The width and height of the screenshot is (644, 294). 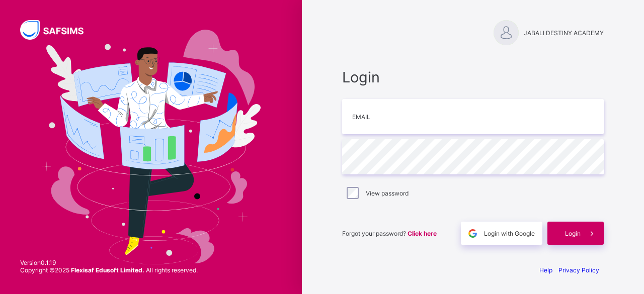 I want to click on span: Click here, so click(x=422, y=233).